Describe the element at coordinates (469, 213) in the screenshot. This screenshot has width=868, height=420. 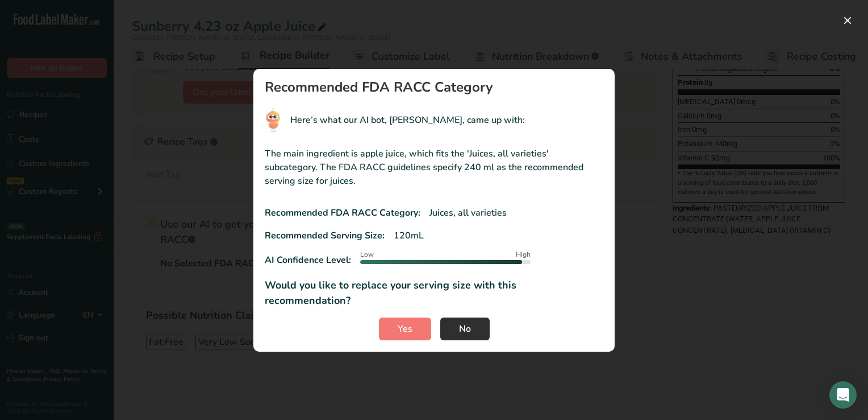
I see `p: Juices, all varieties` at that location.